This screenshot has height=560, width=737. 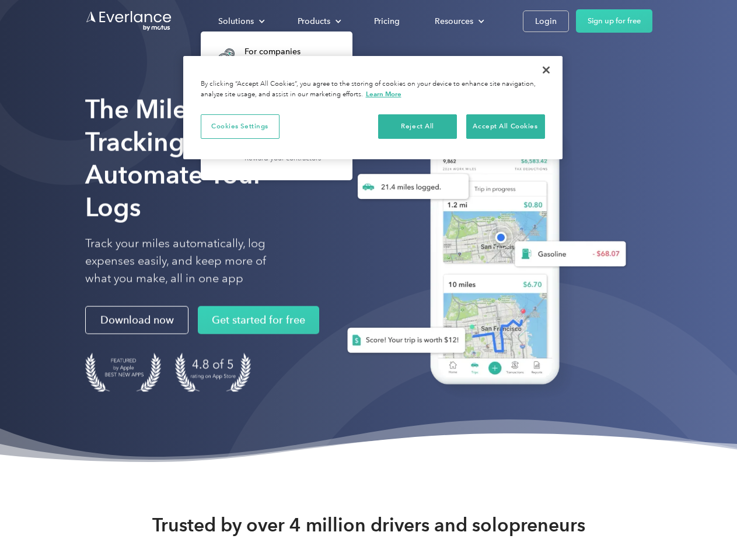 What do you see at coordinates (129, 21) in the screenshot?
I see `a: Go to homepage` at bounding box center [129, 21].